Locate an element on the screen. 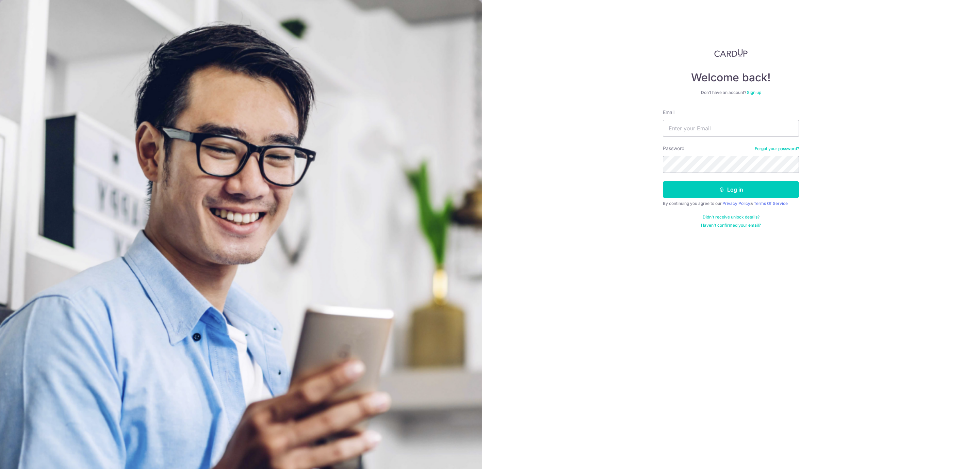  a: Haven't confirmed your email? is located at coordinates (731, 225).